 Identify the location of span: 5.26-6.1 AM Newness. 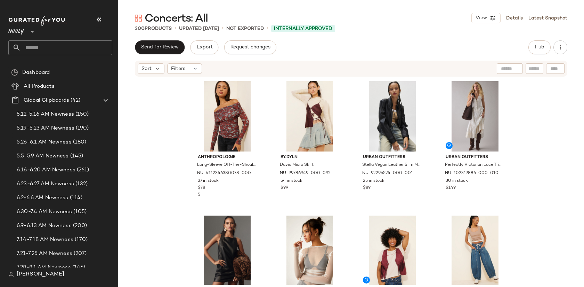
(44, 142).